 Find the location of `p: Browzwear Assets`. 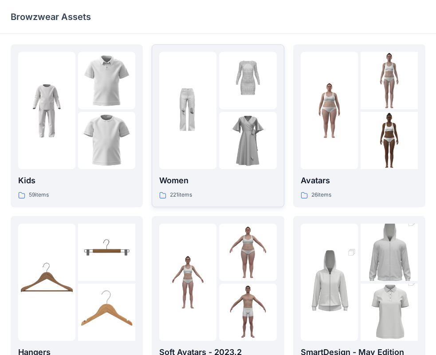

p: Browzwear Assets is located at coordinates (51, 17).